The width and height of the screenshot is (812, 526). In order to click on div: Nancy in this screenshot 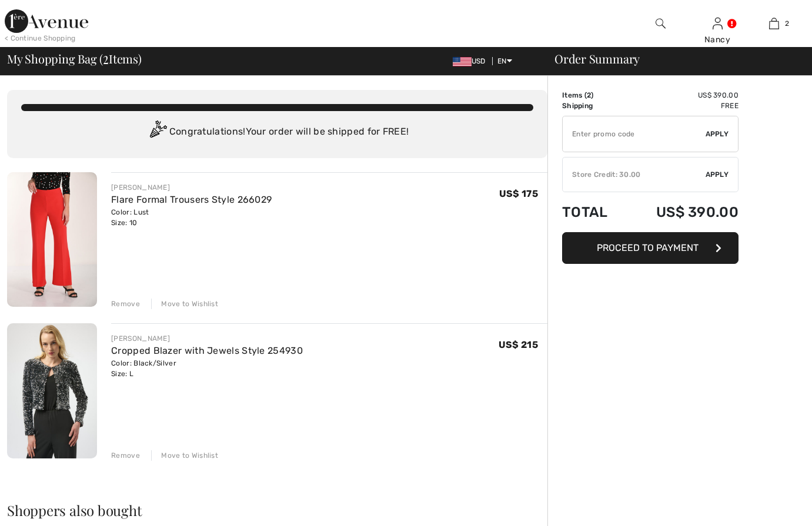, I will do `click(717, 40)`.